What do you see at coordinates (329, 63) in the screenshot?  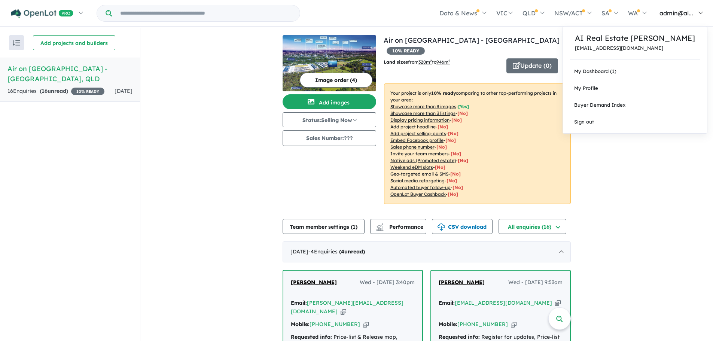 I see `img: Air on Rochedale Estate - Rochedale` at bounding box center [329, 63].